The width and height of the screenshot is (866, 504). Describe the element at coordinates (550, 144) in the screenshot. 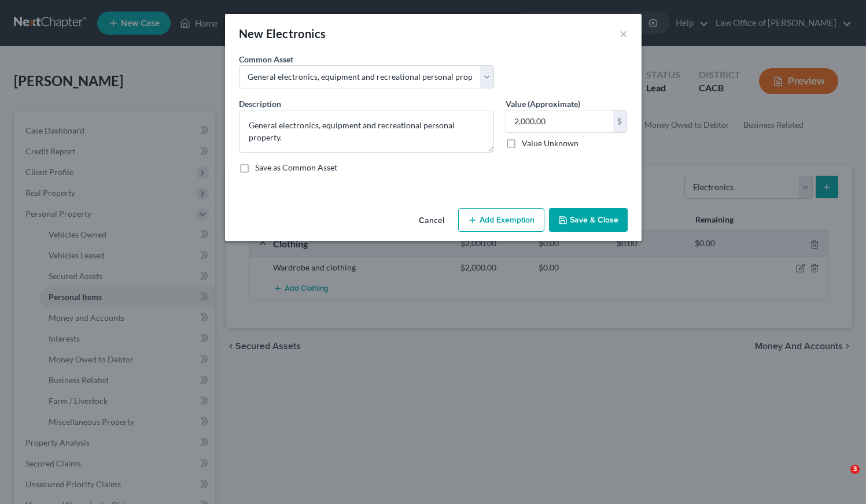

I see `label: Value Unknown` at that location.